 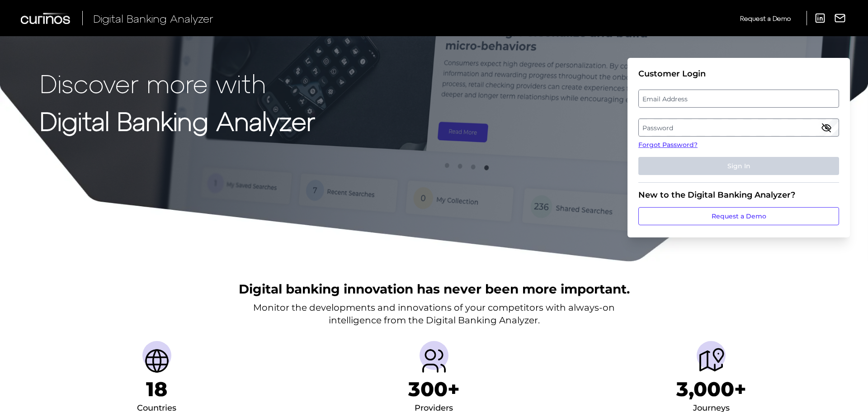 I want to click on img: Countries, so click(x=157, y=361).